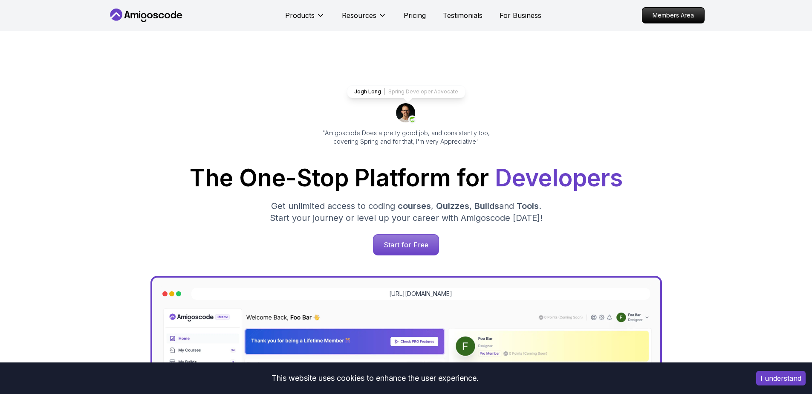 The height and width of the screenshot is (394, 812). What do you see at coordinates (375, 378) in the screenshot?
I see `div: This website uses cookies to enhance the user experience.` at bounding box center [375, 378].